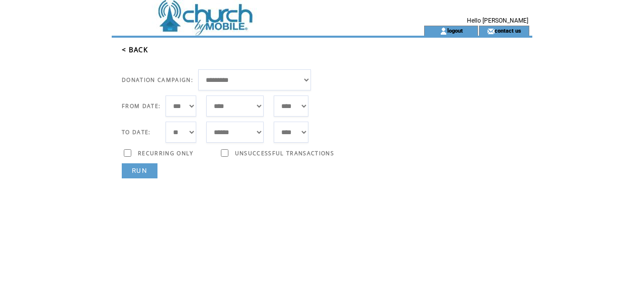 The height and width of the screenshot is (305, 644). Describe the element at coordinates (443, 31) in the screenshot. I see `img: account_icon.gif` at that location.